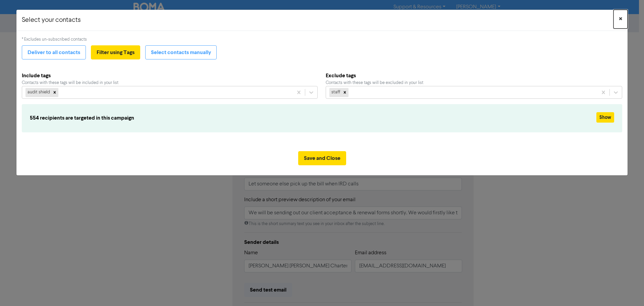  What do you see at coordinates (170, 75) in the screenshot?
I see `b: Include tags` at bounding box center [170, 75].